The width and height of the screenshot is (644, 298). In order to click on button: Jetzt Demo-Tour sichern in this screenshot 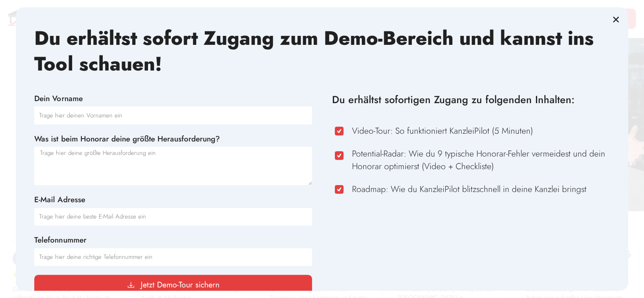, I will do `click(173, 285)`.